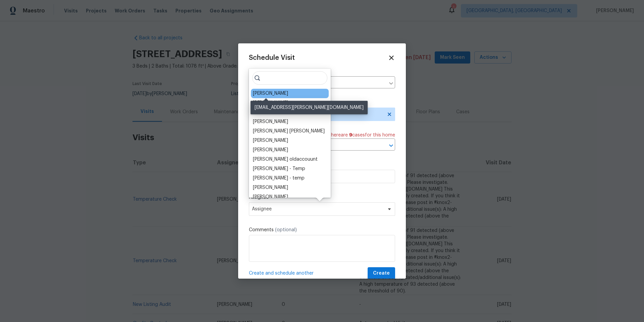 This screenshot has height=322, width=644. I want to click on span: Close, so click(391, 58).